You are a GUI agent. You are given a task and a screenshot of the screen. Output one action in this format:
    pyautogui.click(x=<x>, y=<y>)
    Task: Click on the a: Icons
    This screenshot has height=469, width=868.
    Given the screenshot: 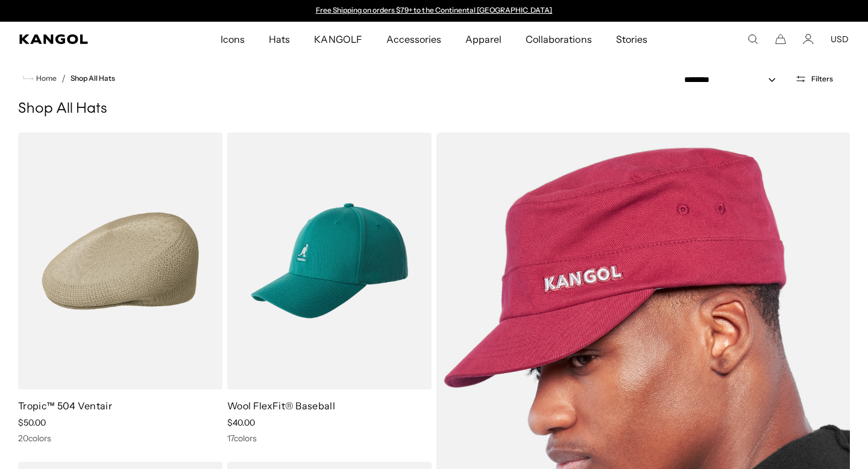 What is the action you would take?
    pyautogui.click(x=233, y=39)
    